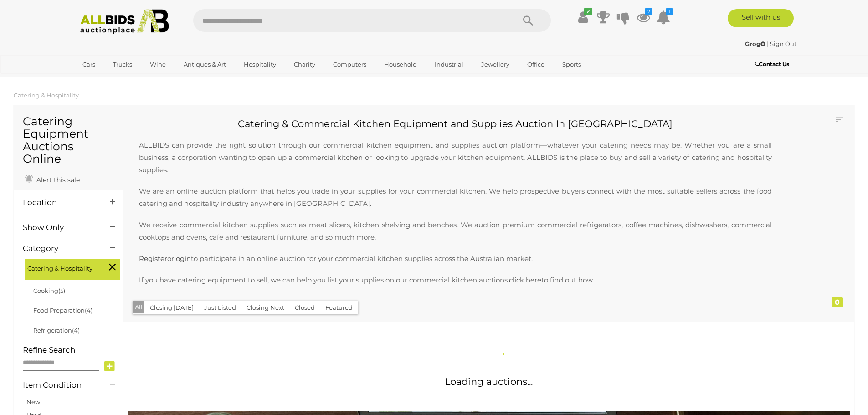 The image size is (868, 415). What do you see at coordinates (449, 64) in the screenshot?
I see `a: Industrial` at bounding box center [449, 64].